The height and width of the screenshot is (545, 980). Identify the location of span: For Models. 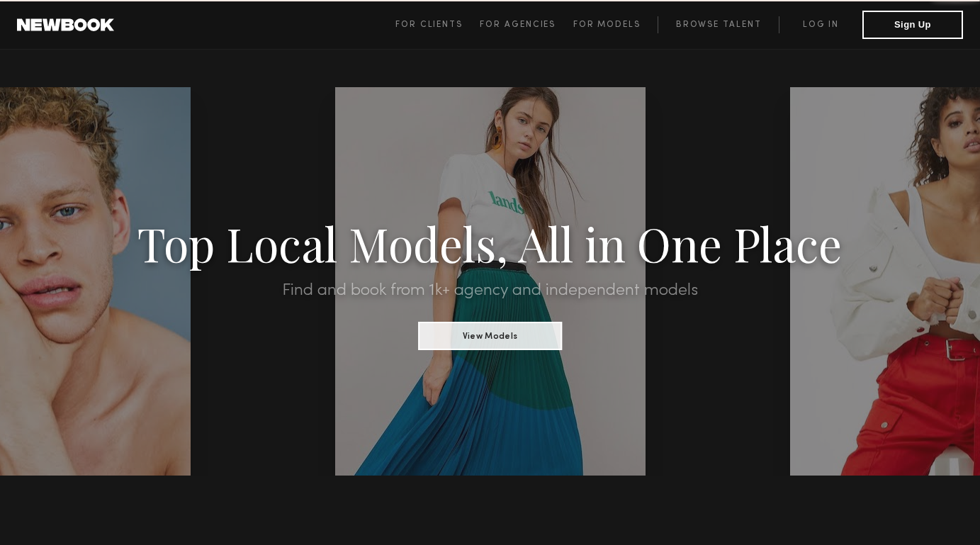
(607, 25).